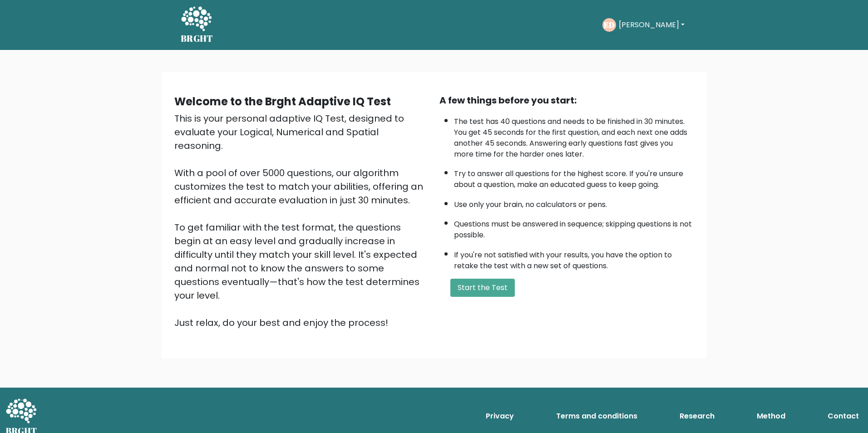  I want to click on a: Method, so click(771, 416).